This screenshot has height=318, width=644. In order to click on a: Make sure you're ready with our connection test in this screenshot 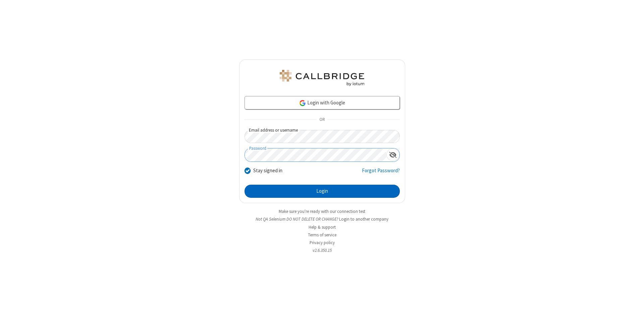, I will do `click(322, 211)`.